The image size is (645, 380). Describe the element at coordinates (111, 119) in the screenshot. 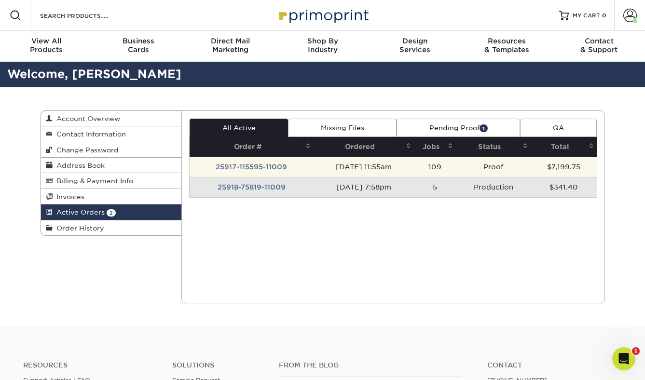

I see `a: Account Overview` at that location.